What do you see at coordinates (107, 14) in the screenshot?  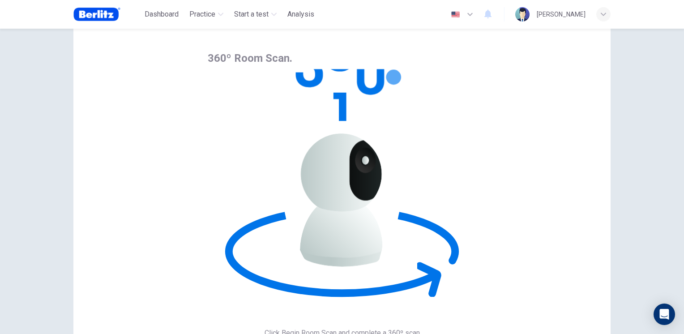 I see `a: Berlitz Brasil logo` at bounding box center [107, 14].